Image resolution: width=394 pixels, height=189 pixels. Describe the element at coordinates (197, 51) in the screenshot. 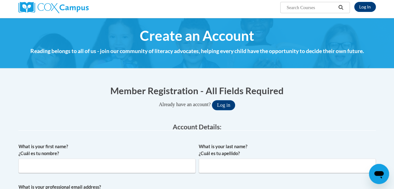

I see `h4: Reading belongs to all of us - join our community of literacy advocates, helping every child have...` at that location.